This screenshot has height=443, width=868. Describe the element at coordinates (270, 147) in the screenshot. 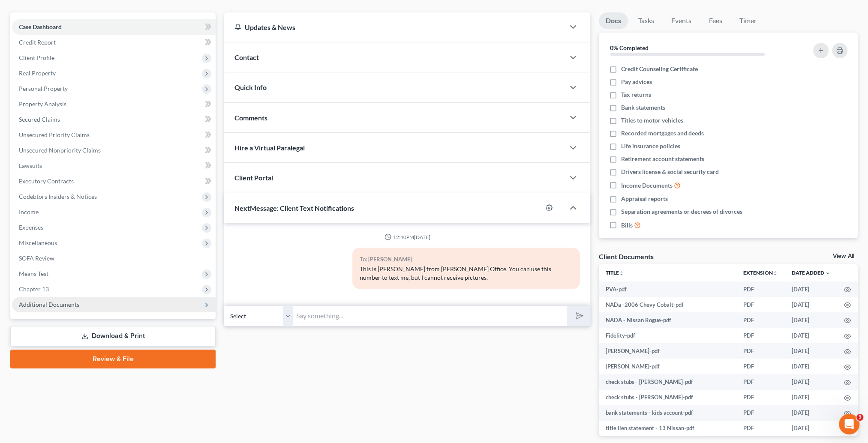

I see `span: Hire a Virtual Paralegal` at that location.